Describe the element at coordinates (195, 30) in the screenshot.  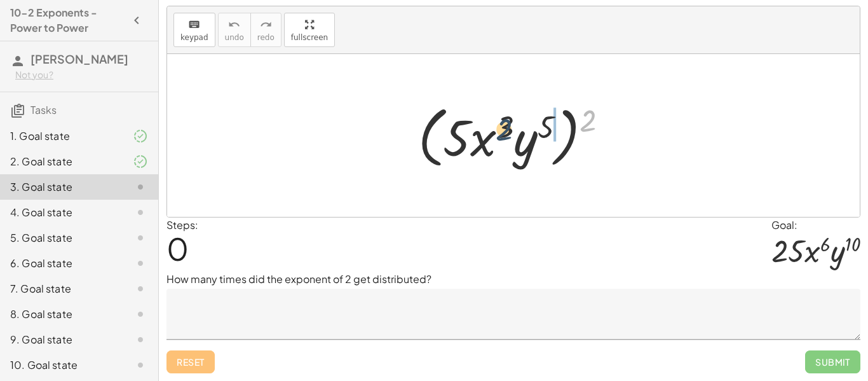
I see `button: keyboardkeypad` at that location.